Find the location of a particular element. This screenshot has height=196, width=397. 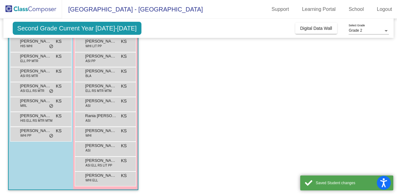

span: BLA is located at coordinates (88, 76).